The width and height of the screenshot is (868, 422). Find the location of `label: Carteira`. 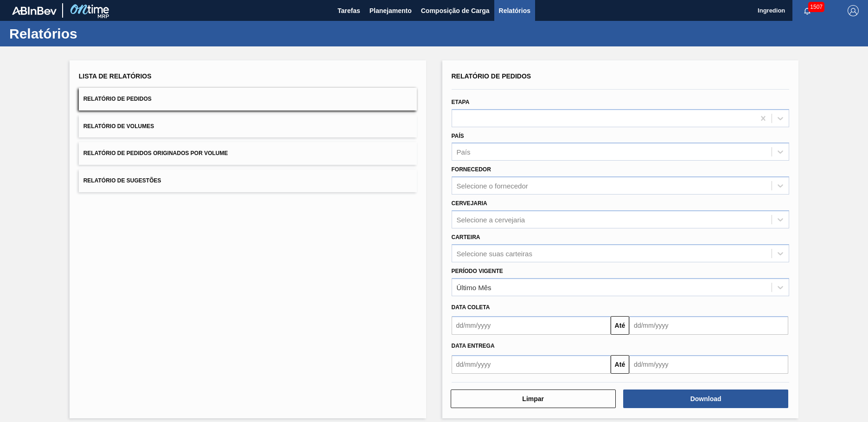

label: Carteira is located at coordinates (466, 237).